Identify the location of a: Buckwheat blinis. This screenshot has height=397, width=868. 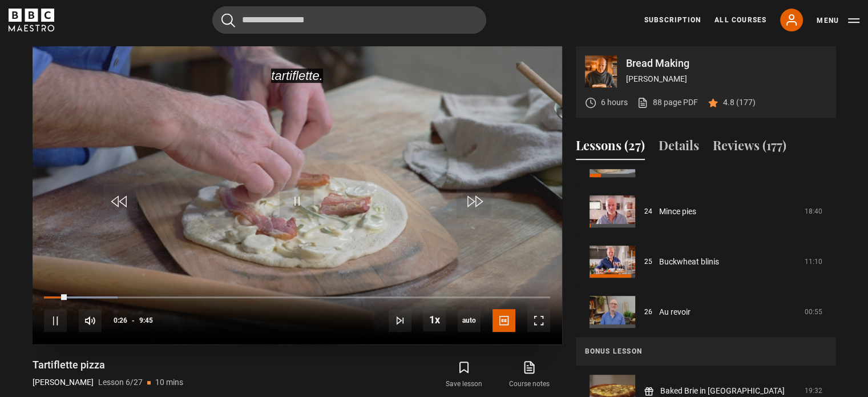
(689, 261).